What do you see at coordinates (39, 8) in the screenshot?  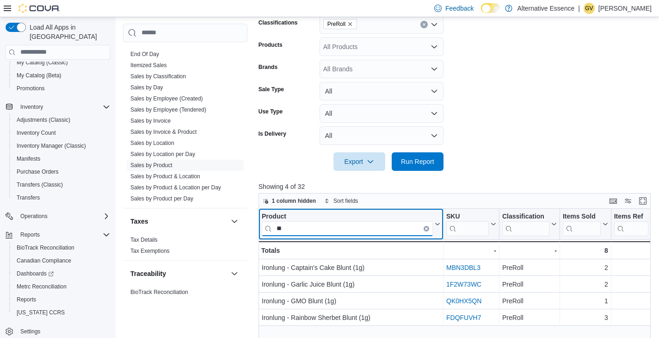 I see `img: Cova` at bounding box center [39, 8].